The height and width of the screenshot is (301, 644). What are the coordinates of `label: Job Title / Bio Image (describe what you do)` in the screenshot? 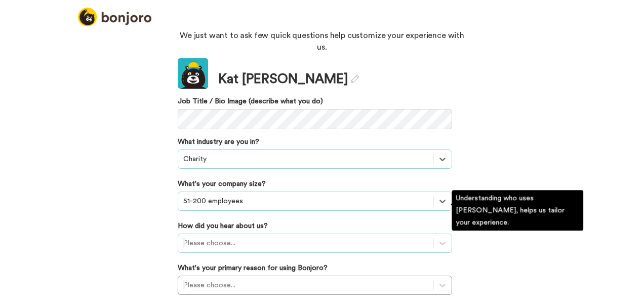 It's located at (315, 102).